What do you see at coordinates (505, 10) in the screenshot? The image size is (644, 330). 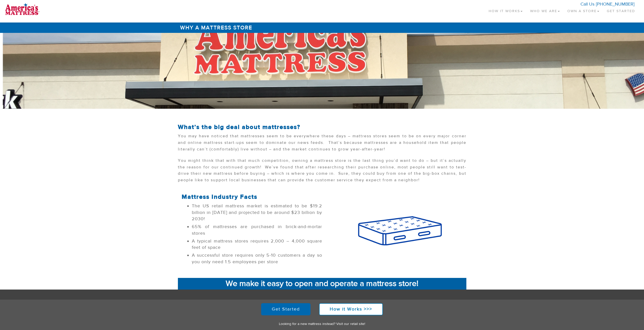 I see `a: How It Works` at bounding box center [505, 10].